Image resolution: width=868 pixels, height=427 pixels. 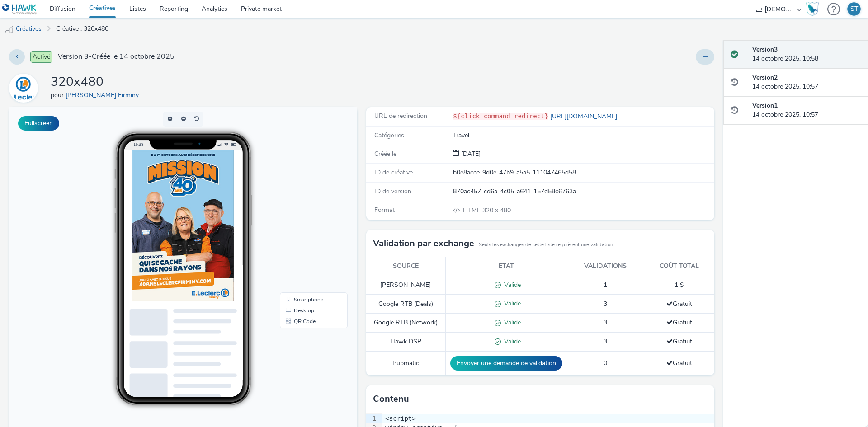 I want to click on td: Google RTB (Network), so click(x=406, y=323).